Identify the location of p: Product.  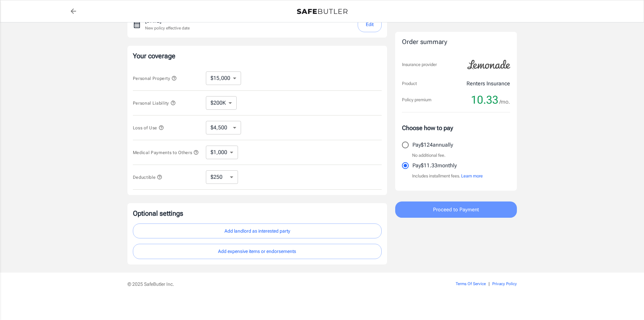
(409, 84).